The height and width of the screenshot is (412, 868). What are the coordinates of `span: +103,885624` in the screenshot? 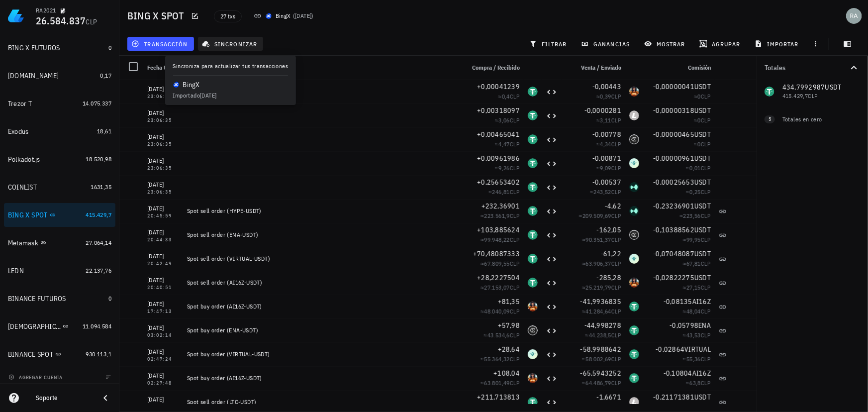 It's located at (498, 230).